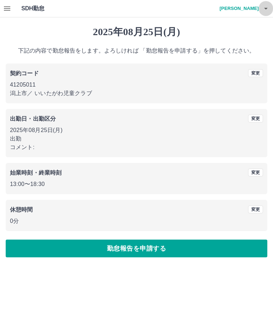 This screenshot has width=273, height=323. What do you see at coordinates (136, 147) in the screenshot?
I see `p: コメント:` at bounding box center [136, 147].